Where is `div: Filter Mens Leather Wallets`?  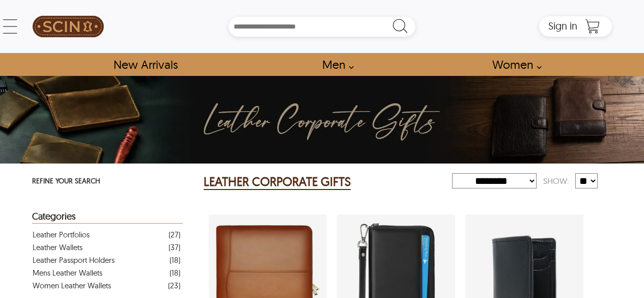 div: Filter Mens Leather Wallets is located at coordinates (106, 273).